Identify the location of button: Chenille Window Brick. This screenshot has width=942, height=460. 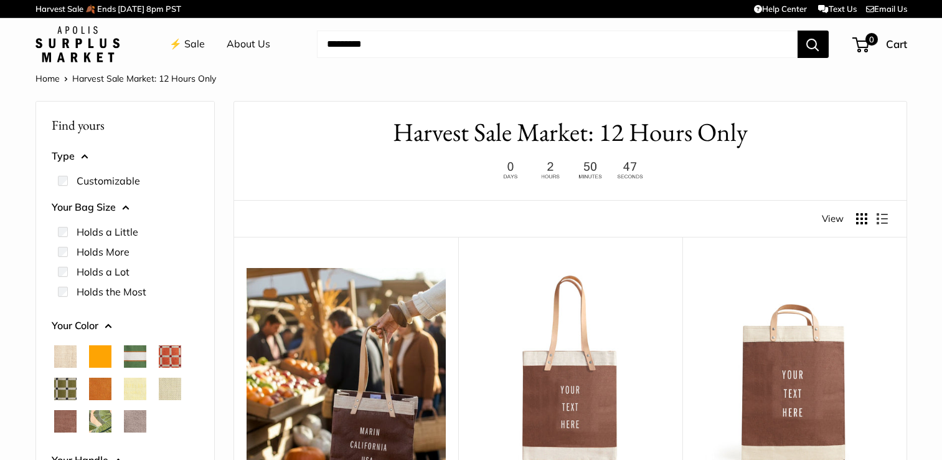
(170, 356).